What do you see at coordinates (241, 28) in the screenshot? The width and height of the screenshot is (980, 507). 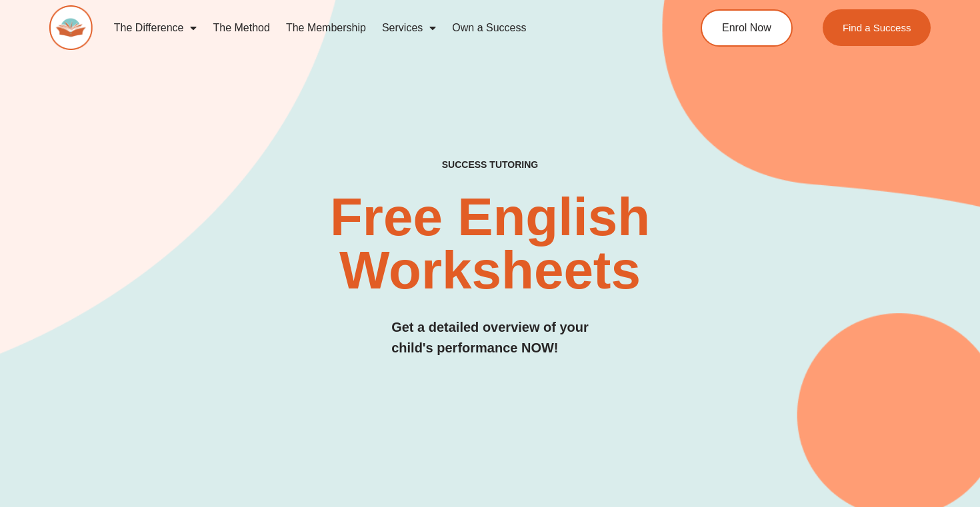 I see `a: The Method` at bounding box center [241, 28].